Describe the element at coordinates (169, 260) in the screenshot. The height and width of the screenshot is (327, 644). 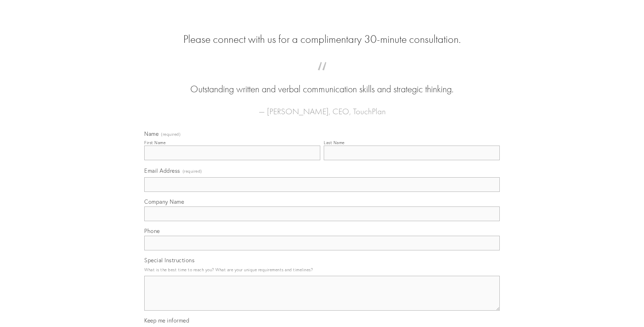
I see `span: Special Instructions` at that location.